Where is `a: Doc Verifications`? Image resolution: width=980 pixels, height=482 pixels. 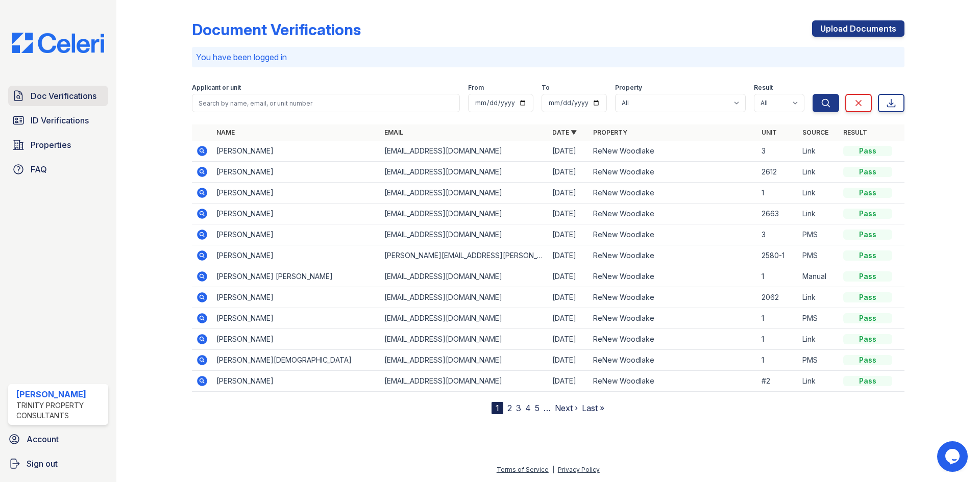
a: Doc Verifications is located at coordinates (58, 96).